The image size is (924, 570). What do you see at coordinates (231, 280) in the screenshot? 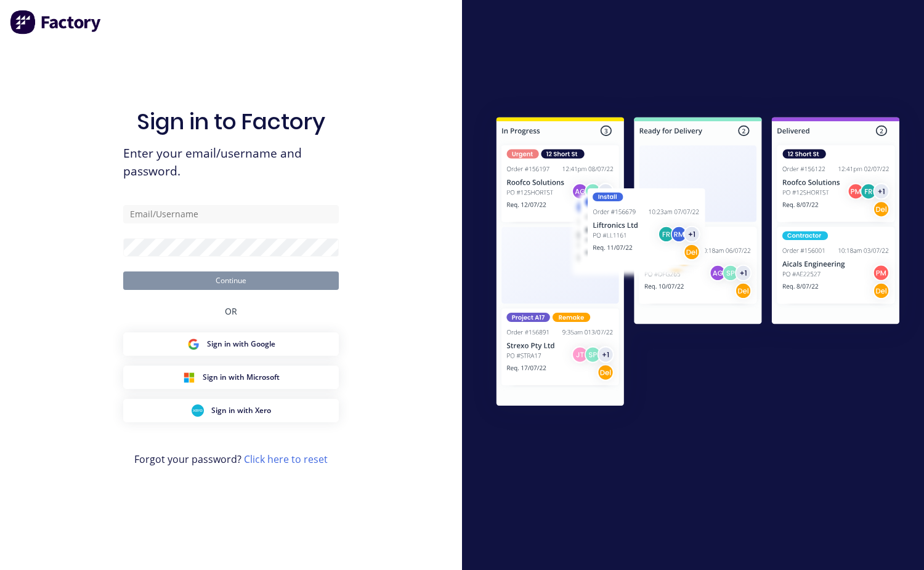
I see `button: Continue` at bounding box center [231, 280].